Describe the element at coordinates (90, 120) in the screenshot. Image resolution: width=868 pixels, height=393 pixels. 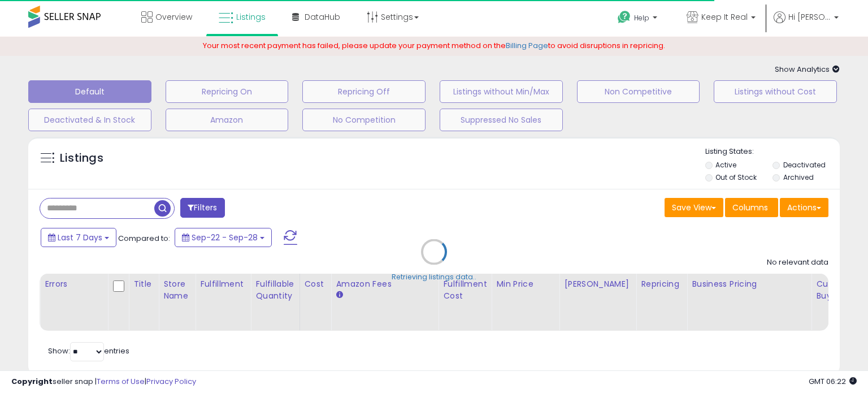
I see `button: Deactivated & In Stock` at that location.